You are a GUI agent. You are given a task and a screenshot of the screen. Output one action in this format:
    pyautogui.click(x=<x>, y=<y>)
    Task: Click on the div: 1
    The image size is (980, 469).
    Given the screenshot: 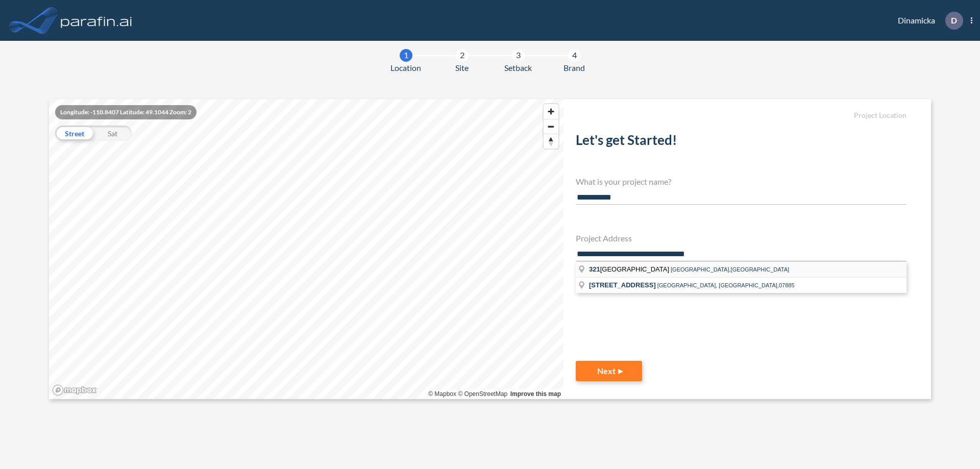 What is the action you would take?
    pyautogui.click(x=406, y=55)
    